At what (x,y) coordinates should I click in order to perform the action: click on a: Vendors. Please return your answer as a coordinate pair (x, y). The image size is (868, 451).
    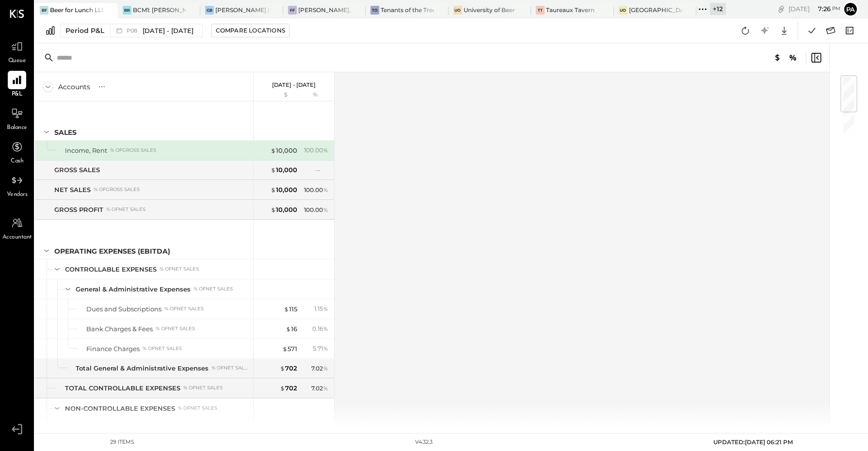
    Looking at the image, I should click on (17, 185).